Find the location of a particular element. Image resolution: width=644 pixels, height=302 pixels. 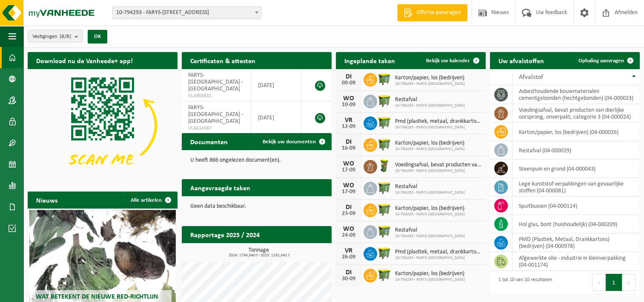

h2: Nieuws is located at coordinates (47, 199).